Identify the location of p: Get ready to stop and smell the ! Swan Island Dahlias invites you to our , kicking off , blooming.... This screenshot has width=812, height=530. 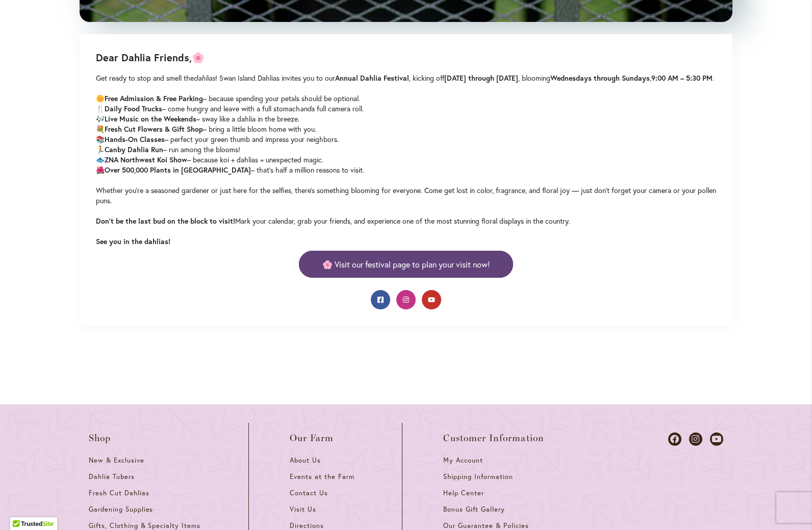
(406, 160).